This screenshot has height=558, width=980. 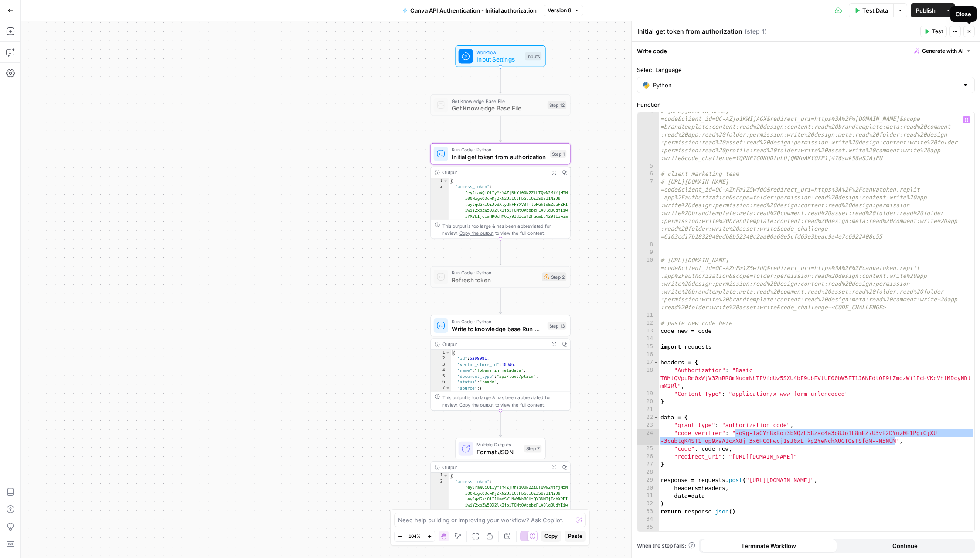 I want to click on label: Function, so click(x=806, y=104).